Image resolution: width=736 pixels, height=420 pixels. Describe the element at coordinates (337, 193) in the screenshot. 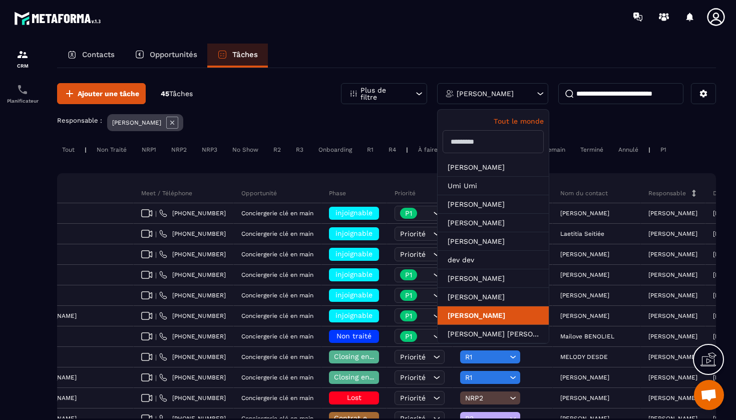

I see `p: Phase` at that location.